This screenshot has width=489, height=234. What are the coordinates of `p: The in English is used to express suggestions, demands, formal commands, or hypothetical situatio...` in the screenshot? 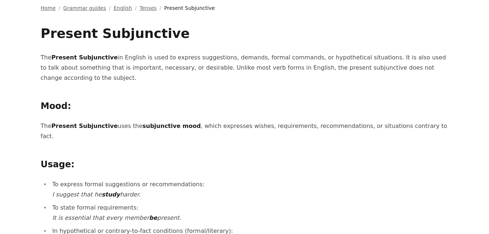 It's located at (245, 68).